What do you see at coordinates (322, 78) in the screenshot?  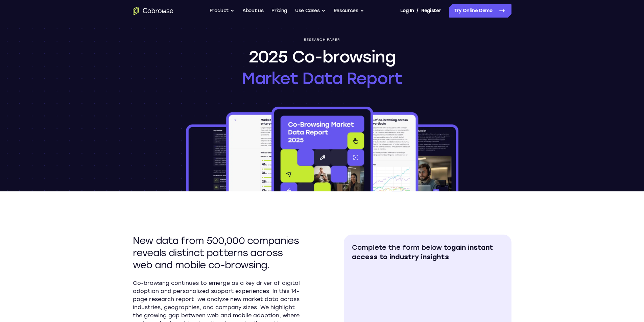 I see `span: Market Data Report` at bounding box center [322, 78].